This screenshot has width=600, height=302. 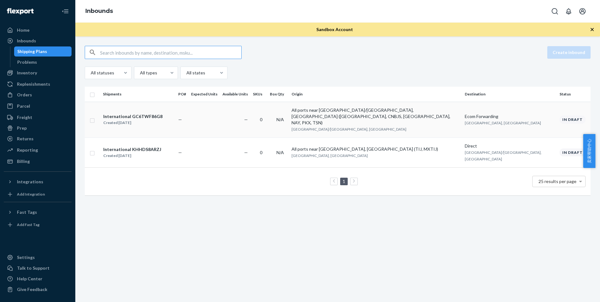 I want to click on div: Orders, so click(x=24, y=95).